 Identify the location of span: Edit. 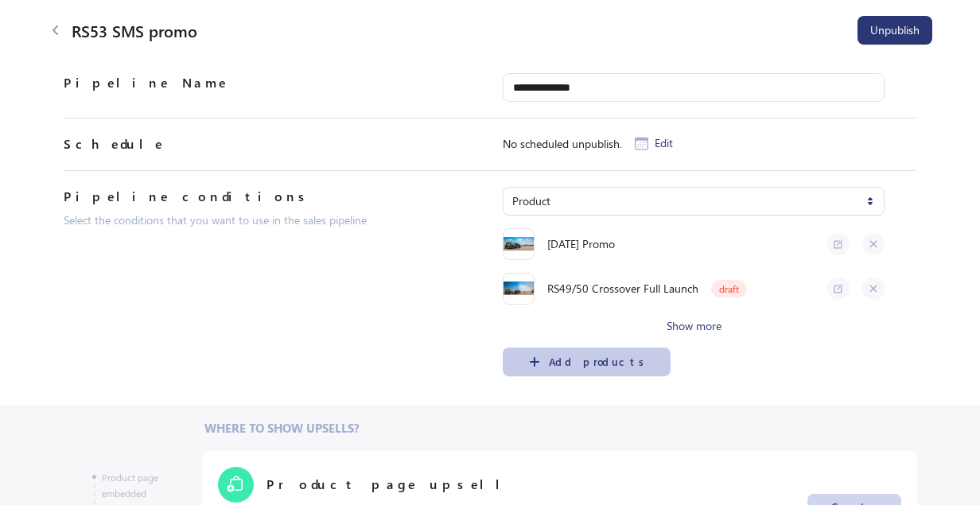
(663, 143).